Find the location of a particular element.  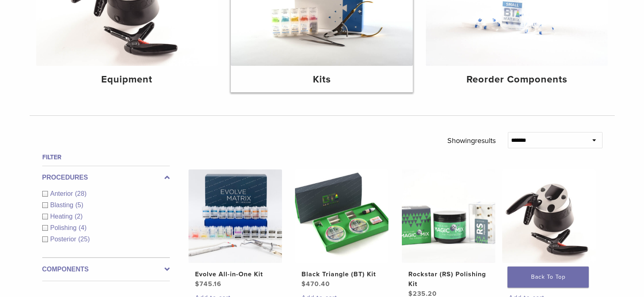

h4: Reorder Components is located at coordinates (517, 80).